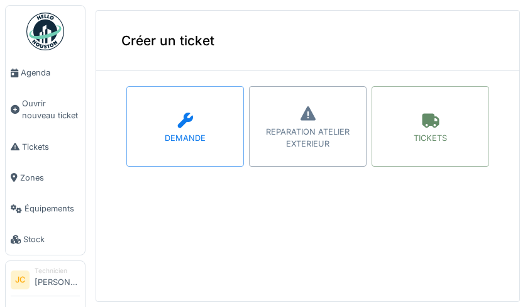 This screenshot has height=307, width=530. Describe the element at coordinates (45, 109) in the screenshot. I see `a: Ouvrir nouveau ticket` at that location.